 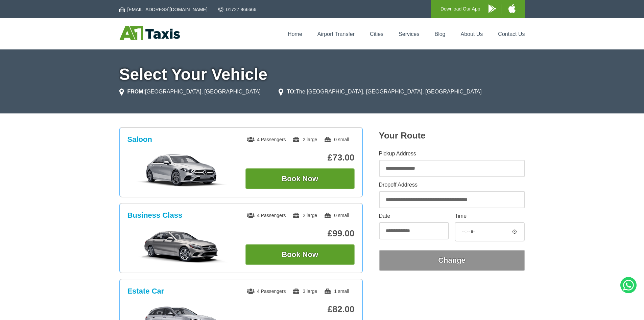 I want to click on a: Home, so click(x=295, y=34).